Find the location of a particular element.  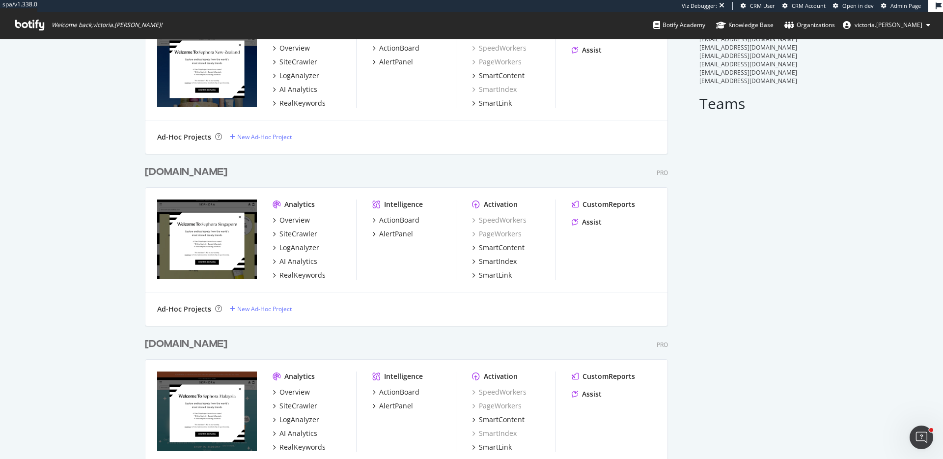

a: Organizations is located at coordinates (809, 25).